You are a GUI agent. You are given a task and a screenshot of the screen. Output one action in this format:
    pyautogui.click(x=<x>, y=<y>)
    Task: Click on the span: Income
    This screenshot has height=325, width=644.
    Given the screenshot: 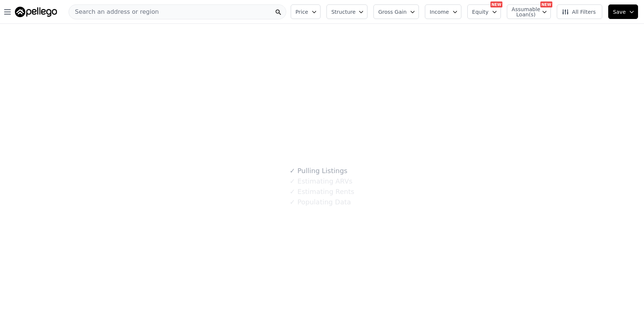 What is the action you would take?
    pyautogui.click(x=439, y=12)
    